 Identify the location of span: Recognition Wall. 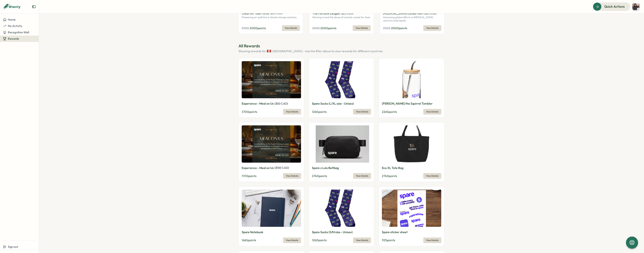
(18, 32).